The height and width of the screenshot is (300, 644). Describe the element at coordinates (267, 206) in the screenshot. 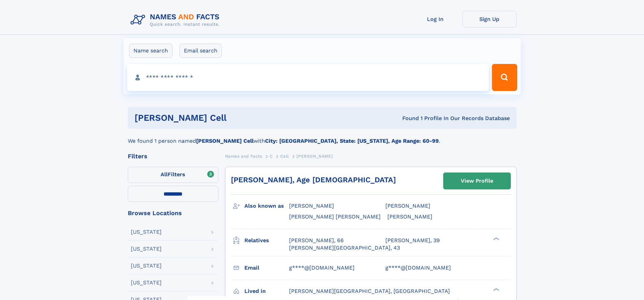

I see `h3: Also known as` at that location.